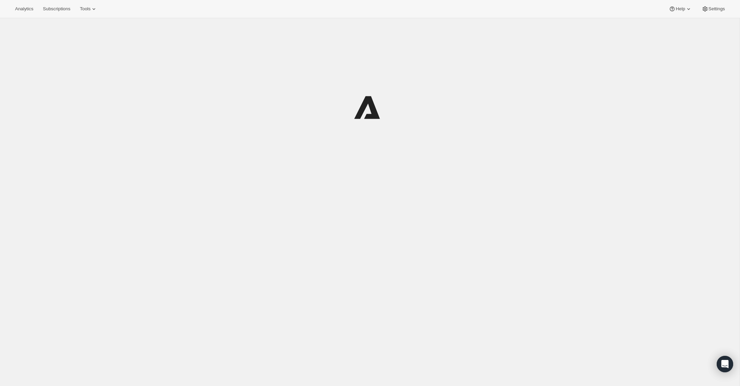 This screenshot has width=740, height=386. I want to click on button: Settings, so click(713, 9).